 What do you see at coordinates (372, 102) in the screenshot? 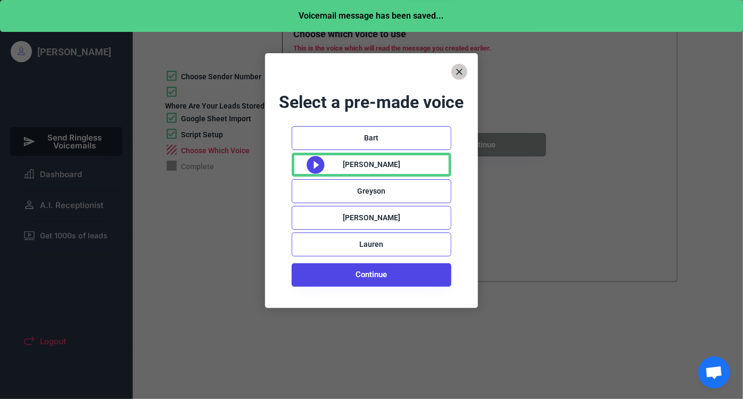
I see `font: Select a pre-made voice` at bounding box center [372, 102].